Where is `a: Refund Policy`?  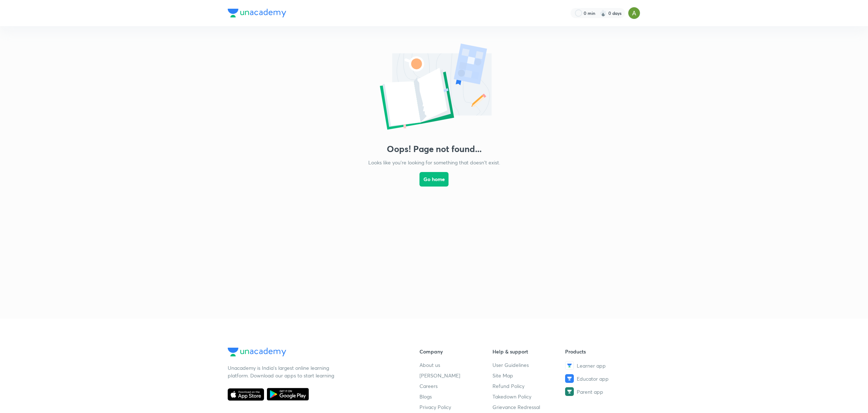
a: Refund Policy is located at coordinates (528, 386).